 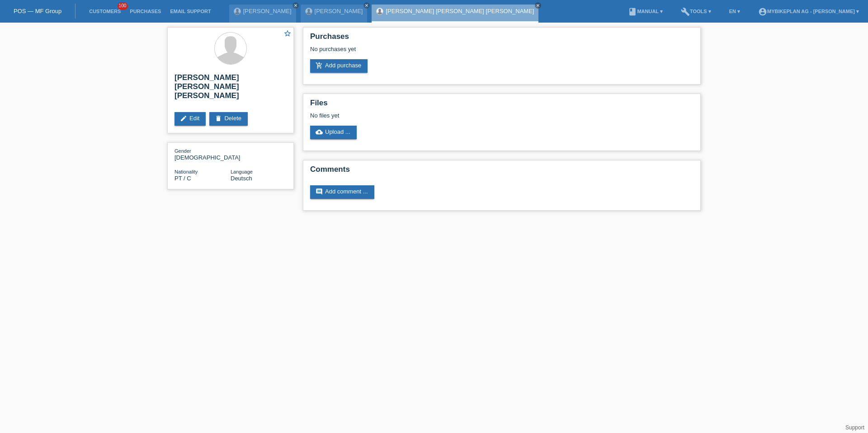 I want to click on span: 100, so click(x=123, y=6).